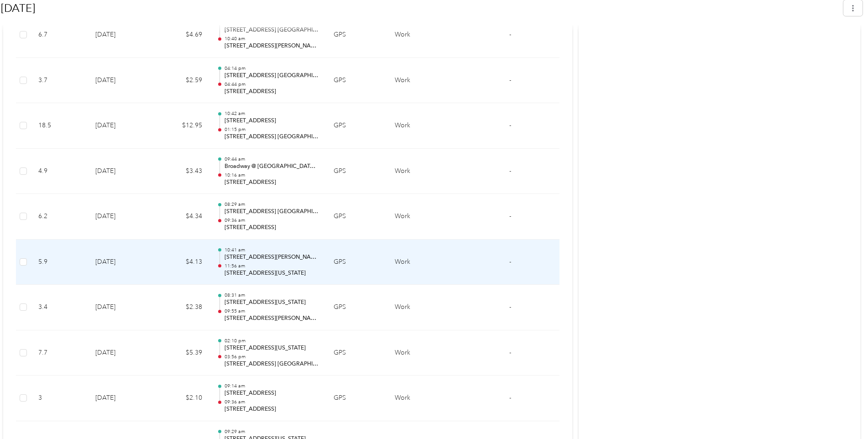 This screenshot has width=868, height=439. What do you see at coordinates (272, 160) in the screenshot?
I see `p: 09:44 am` at bounding box center [272, 160].